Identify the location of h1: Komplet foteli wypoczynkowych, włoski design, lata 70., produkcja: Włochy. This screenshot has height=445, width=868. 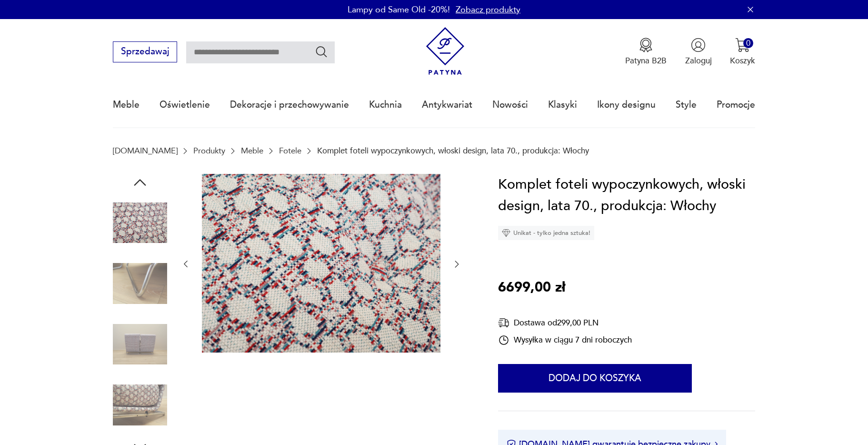
(627, 195).